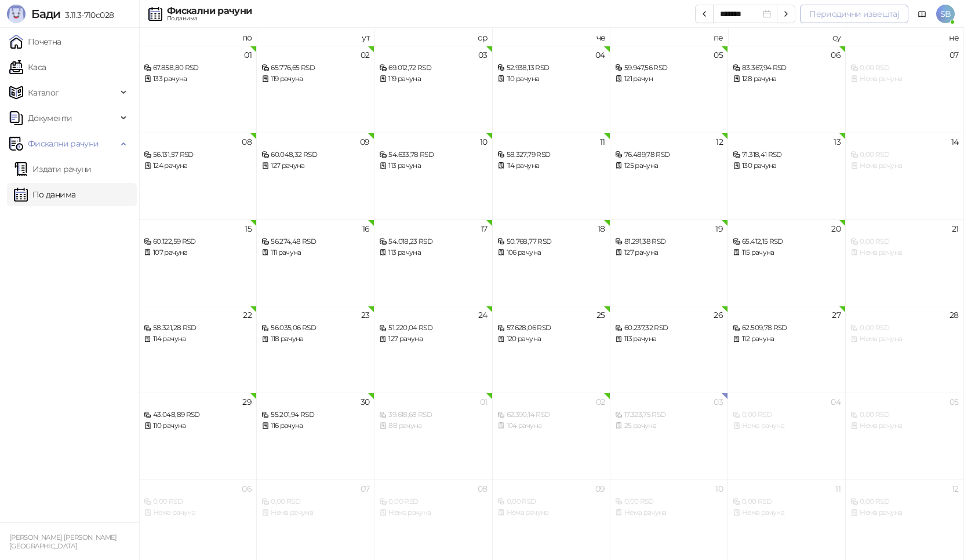 The image size is (964, 560). Describe the element at coordinates (905, 263) in the screenshot. I see `td: 2025-09-21` at that location.